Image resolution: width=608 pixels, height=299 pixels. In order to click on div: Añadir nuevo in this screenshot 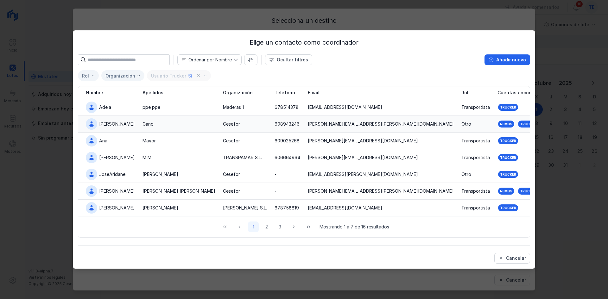, I will do `click(511, 60)`.